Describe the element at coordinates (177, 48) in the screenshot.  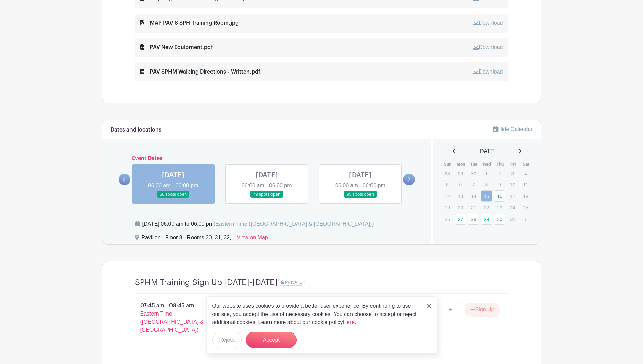
I see `div: PAV New Equipment.pdf` at that location.